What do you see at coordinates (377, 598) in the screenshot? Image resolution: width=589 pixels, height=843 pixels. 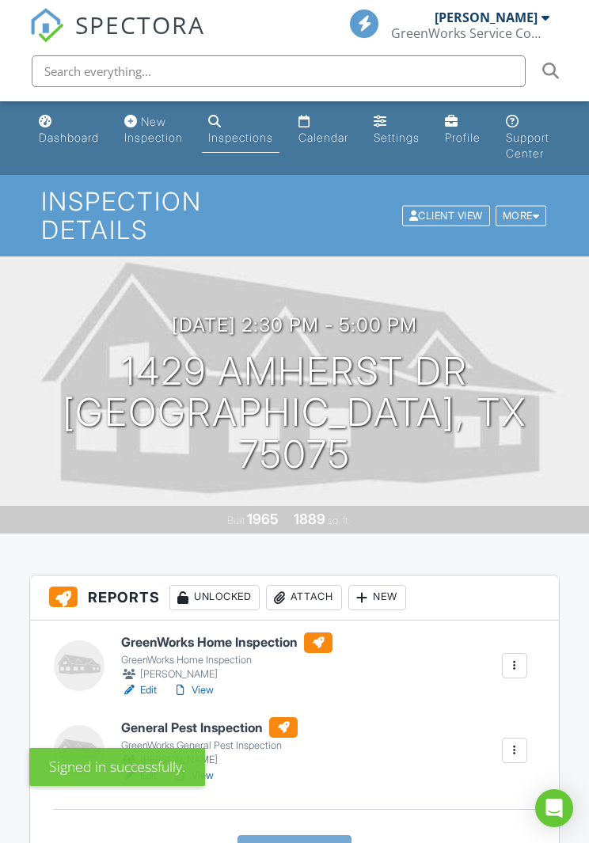 I see `div: New` at bounding box center [377, 598].